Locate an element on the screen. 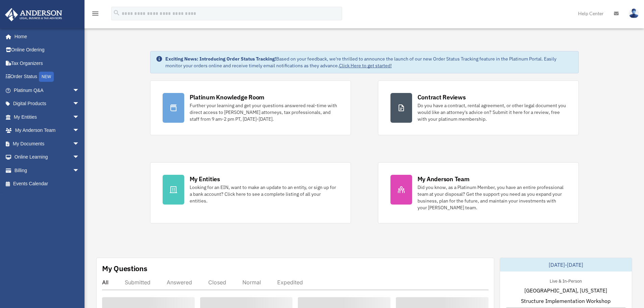  div: Answered is located at coordinates (179, 282).